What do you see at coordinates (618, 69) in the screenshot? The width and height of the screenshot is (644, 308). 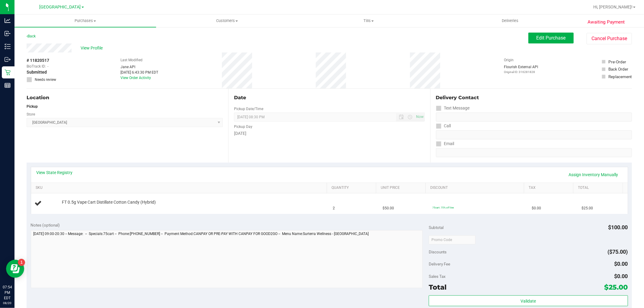 I see `div: Back Order` at bounding box center [618, 69].